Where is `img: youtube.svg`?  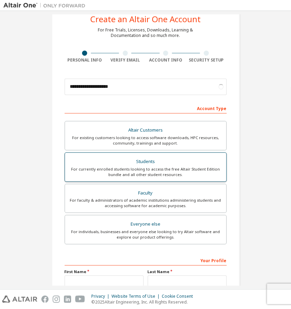
img: youtube.svg is located at coordinates (80, 299).